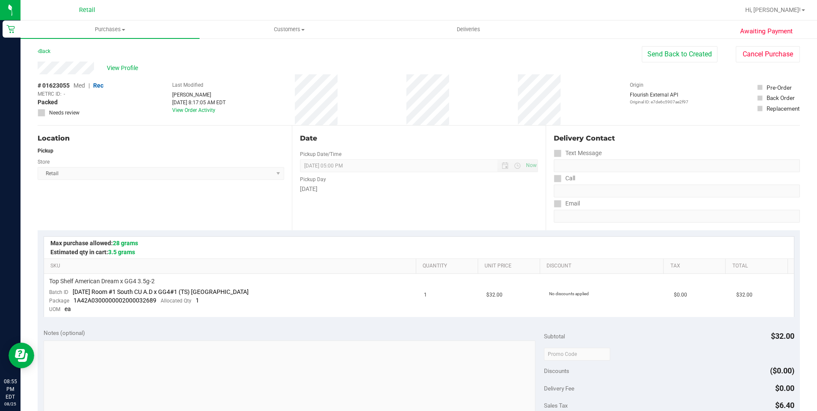  Describe the element at coordinates (110, 29) in the screenshot. I see `span: Purchases` at that location.